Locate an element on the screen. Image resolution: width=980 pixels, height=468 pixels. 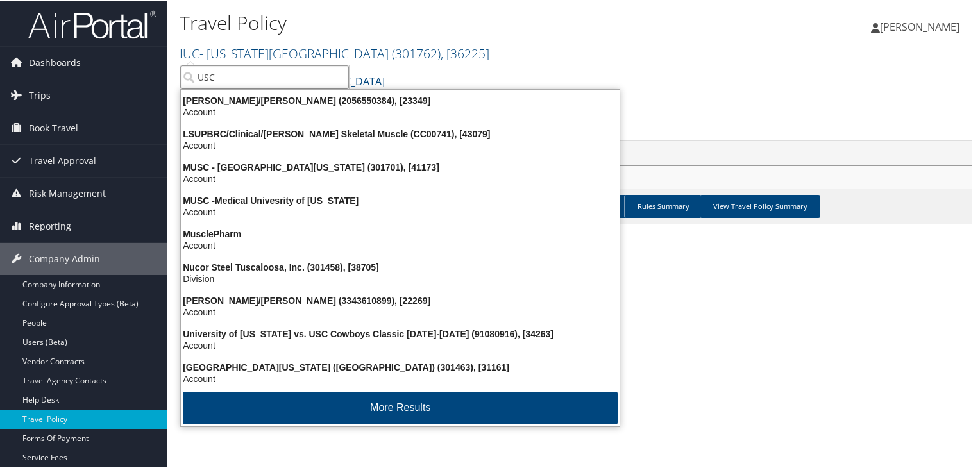
img: airportal-logo.png is located at coordinates (92, 23).